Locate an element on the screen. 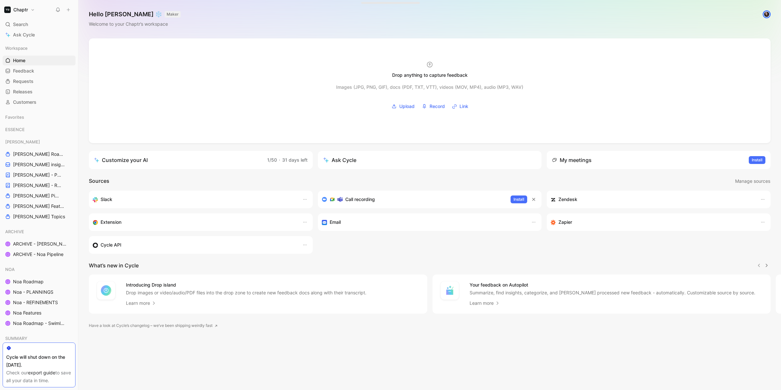 This screenshot has width=781, height=390. button: MAKER is located at coordinates (172, 14).